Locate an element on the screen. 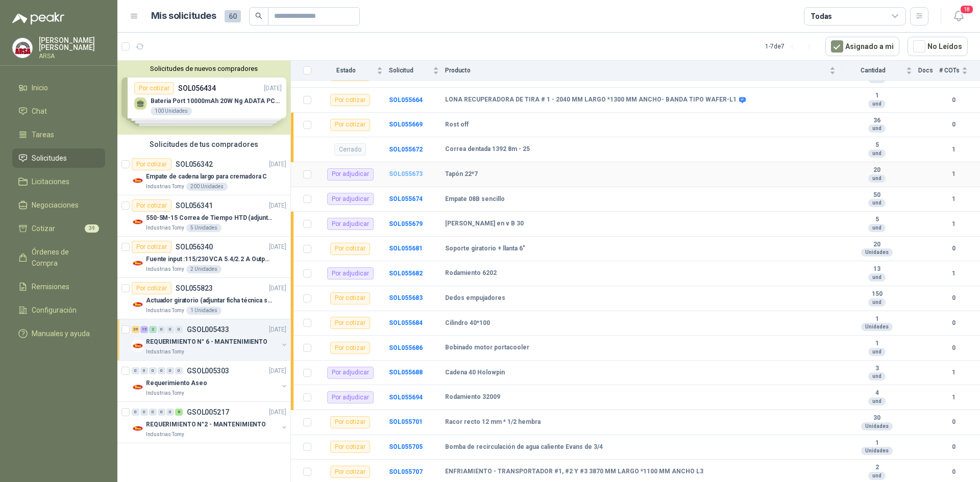 Image resolution: width=980 pixels, height=482 pixels. p: Requerimiento Aseo is located at coordinates (177, 383).